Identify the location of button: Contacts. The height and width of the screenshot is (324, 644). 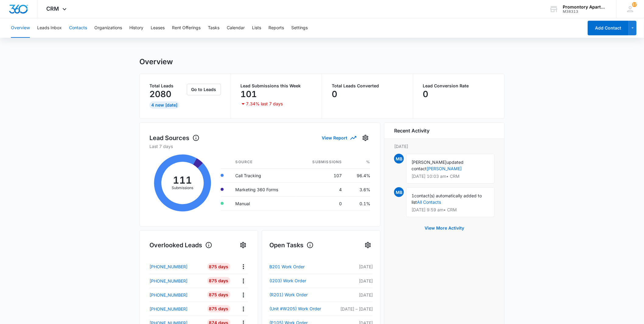
(78, 28).